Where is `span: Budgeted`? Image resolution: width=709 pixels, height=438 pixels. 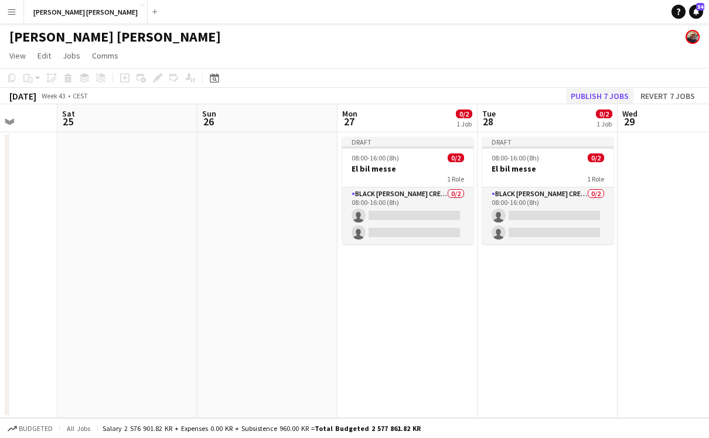 span: Budgeted is located at coordinates (36, 429).